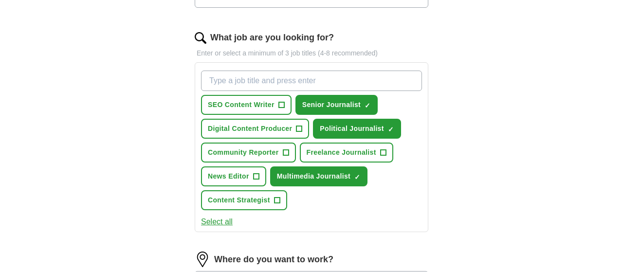  What do you see at coordinates (311, 81) in the screenshot?
I see `input: Type a job title and press enter` at bounding box center [311, 81].